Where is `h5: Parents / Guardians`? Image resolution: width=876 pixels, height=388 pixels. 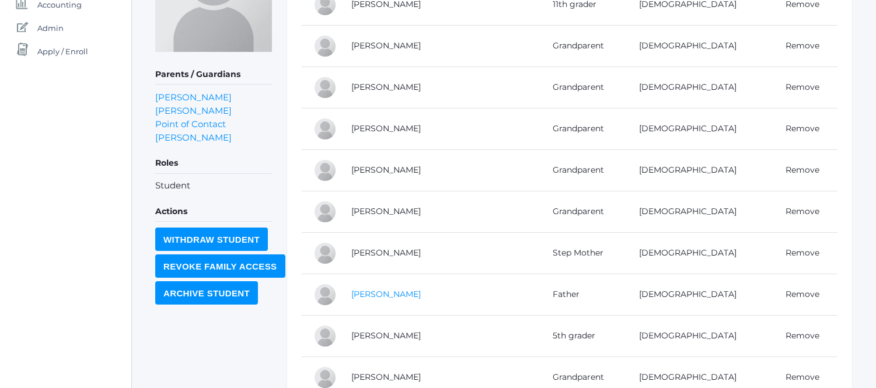
h5: Parents / Guardians is located at coordinates (213, 75).